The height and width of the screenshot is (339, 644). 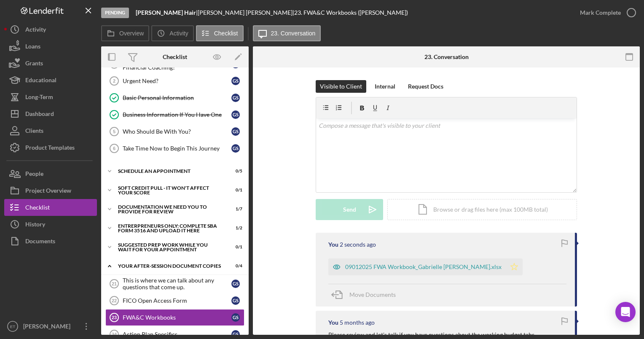 I want to click on tspan: 24, so click(x=114, y=335).